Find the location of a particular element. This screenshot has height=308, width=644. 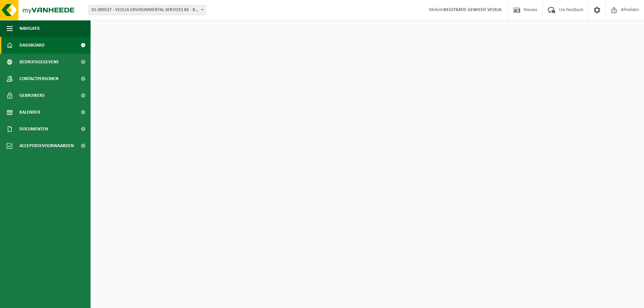

strong: REGITRATIE GEWICHT VEOLIA is located at coordinates (473, 10).